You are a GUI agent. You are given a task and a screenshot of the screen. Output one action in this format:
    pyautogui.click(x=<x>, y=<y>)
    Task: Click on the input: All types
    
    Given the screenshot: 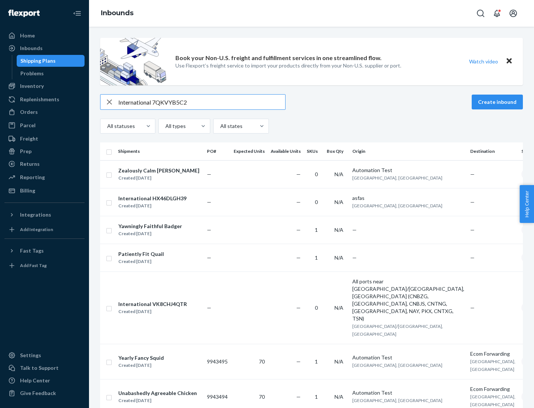 What is the action you would take?
    pyautogui.click(x=165, y=126)
    